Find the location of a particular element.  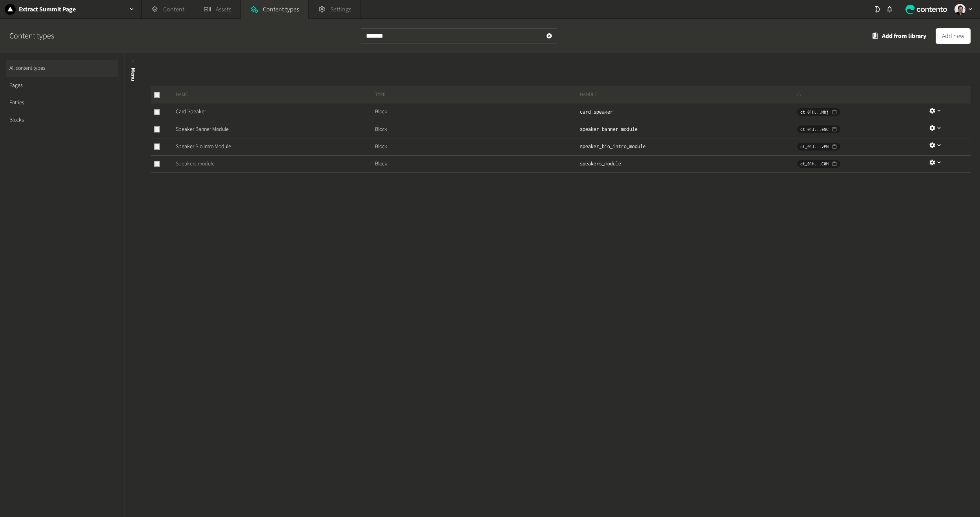

th: Handle is located at coordinates (688, 95).